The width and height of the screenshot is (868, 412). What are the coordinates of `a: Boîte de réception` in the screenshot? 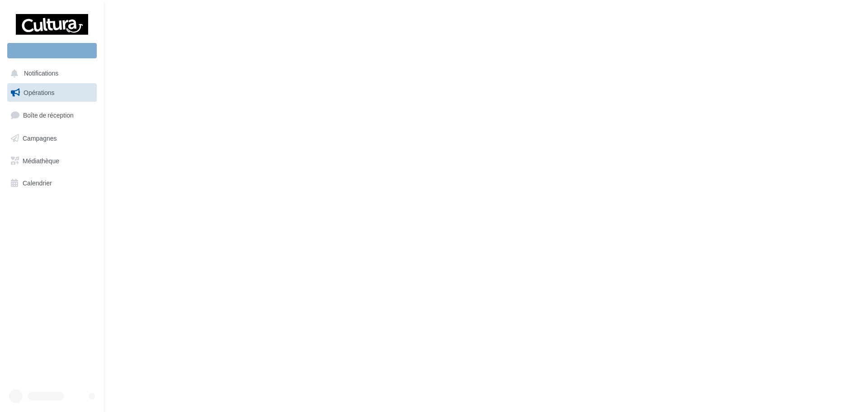 It's located at (52, 115).